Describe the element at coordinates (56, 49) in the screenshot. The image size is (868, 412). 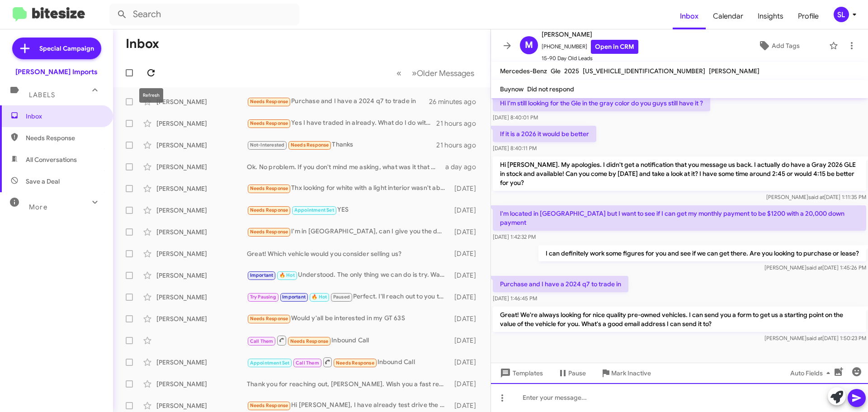
I see `a: Special Campaign` at that location.